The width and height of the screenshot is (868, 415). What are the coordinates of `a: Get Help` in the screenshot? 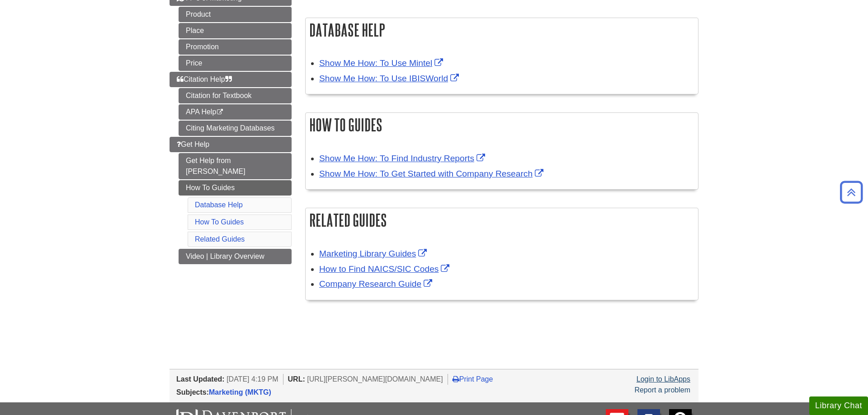 It's located at (230, 145).